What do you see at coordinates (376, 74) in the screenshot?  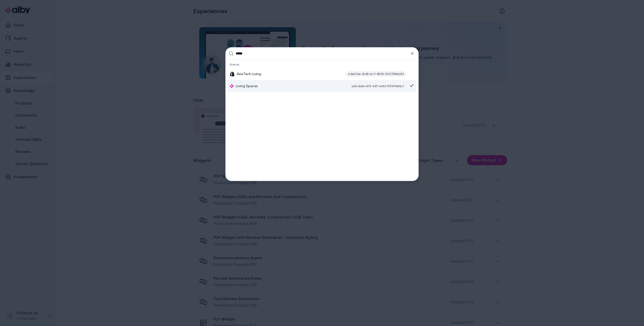 I see `div: 2c6a033a-3b38-4c11-8618-2f027594a053` at bounding box center [376, 74].